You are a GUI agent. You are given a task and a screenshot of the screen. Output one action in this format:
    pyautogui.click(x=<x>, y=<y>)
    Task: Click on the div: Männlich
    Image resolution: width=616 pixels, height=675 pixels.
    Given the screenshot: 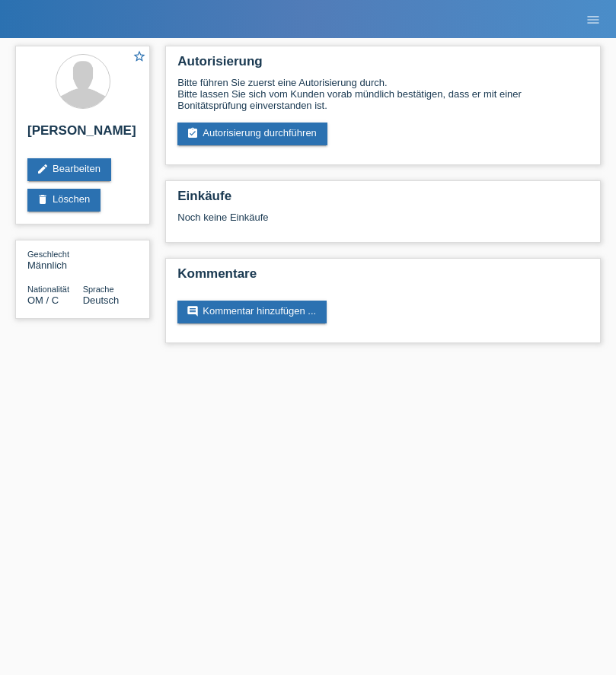 What is the action you would take?
    pyautogui.click(x=54, y=260)
    